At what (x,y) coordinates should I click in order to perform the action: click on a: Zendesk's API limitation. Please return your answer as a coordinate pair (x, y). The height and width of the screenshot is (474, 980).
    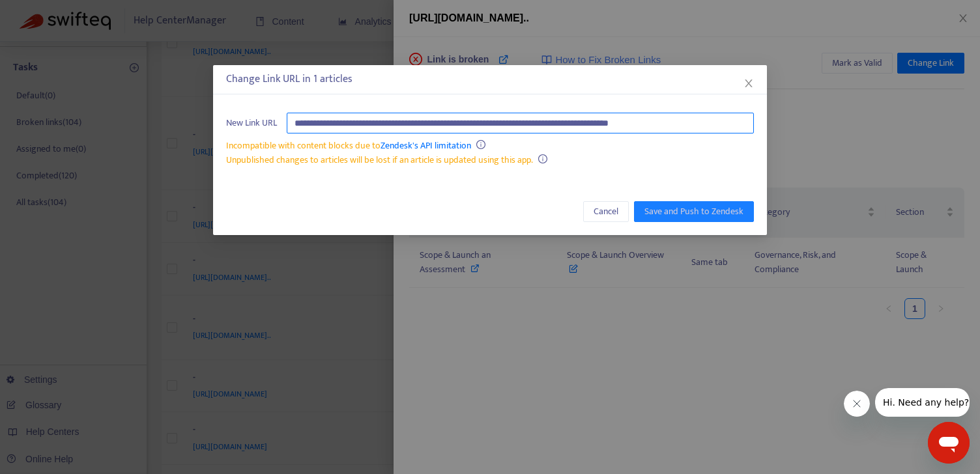
    Looking at the image, I should click on (425, 145).